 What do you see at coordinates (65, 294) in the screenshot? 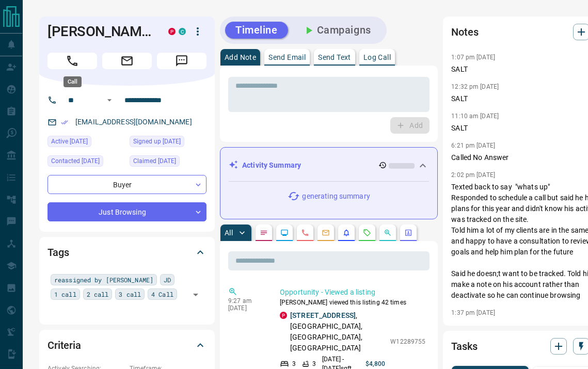
I see `span: 1 call` at bounding box center [65, 294].